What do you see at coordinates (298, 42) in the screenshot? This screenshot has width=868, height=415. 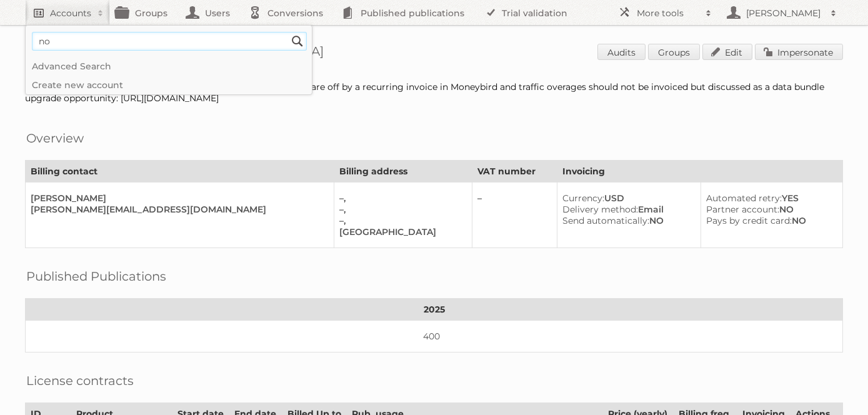 I see `input: Search` at bounding box center [298, 42].